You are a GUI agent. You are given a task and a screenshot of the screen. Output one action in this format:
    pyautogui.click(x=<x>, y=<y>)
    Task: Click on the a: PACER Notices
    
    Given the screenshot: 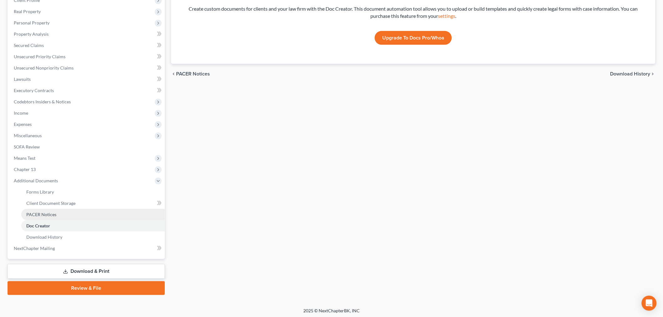 What is the action you would take?
    pyautogui.click(x=93, y=215)
    